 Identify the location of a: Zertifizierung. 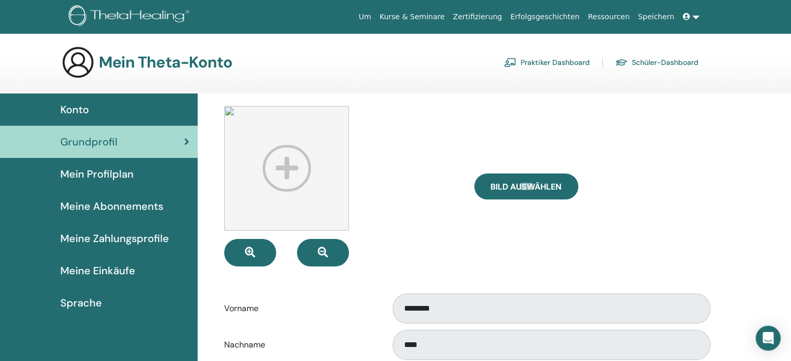
(477, 17).